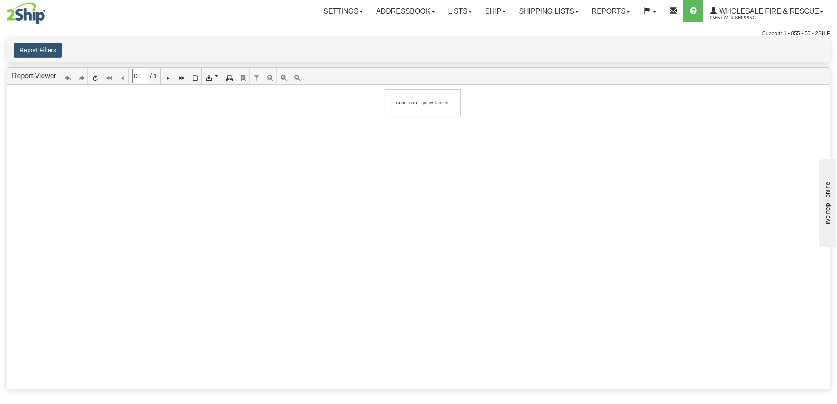 The height and width of the screenshot is (404, 837). I want to click on a: Ship, so click(495, 11).